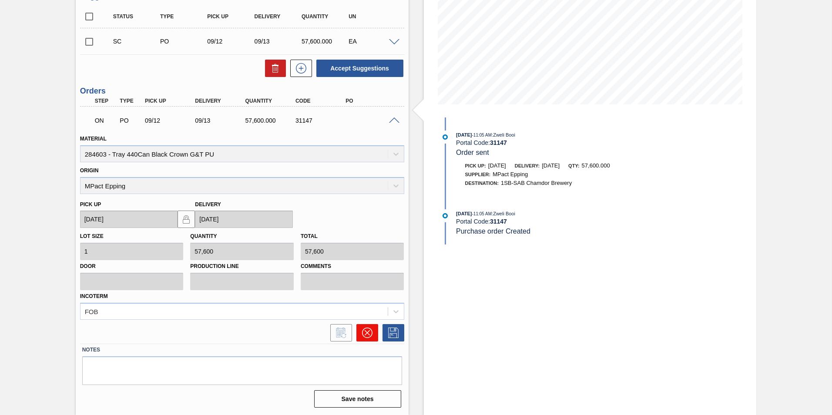 The width and height of the screenshot is (832, 415). I want to click on span: 57,600.000, so click(596, 165).